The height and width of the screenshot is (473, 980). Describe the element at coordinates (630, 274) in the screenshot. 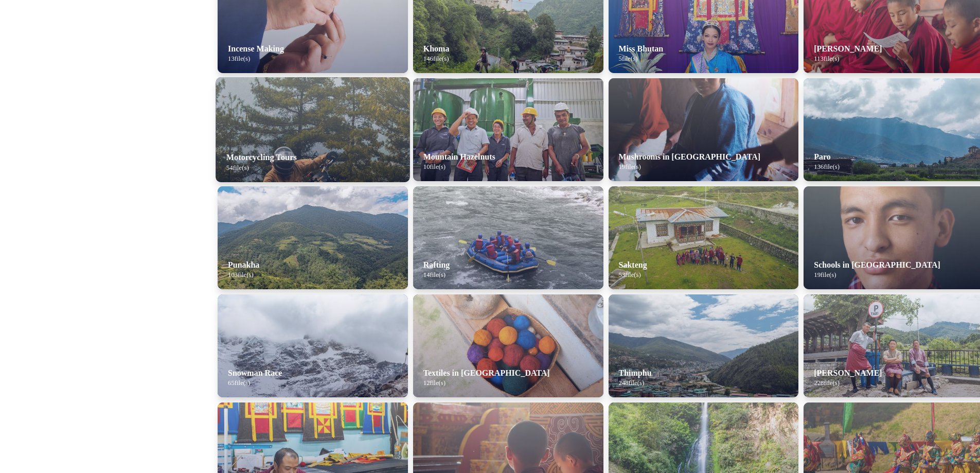

I see `span: 53 file(s)` at that location.